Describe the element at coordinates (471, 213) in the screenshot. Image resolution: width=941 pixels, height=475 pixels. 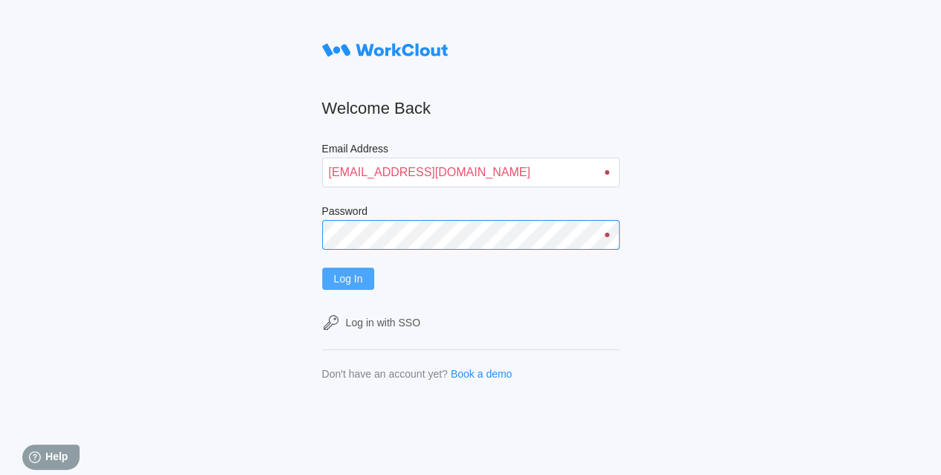
I see `label: Password` at that location.